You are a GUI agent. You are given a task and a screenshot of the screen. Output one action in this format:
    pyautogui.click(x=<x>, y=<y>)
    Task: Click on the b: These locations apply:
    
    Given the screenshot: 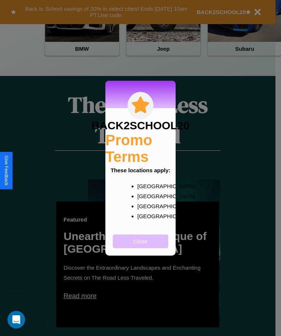 What is the action you would take?
    pyautogui.click(x=141, y=170)
    